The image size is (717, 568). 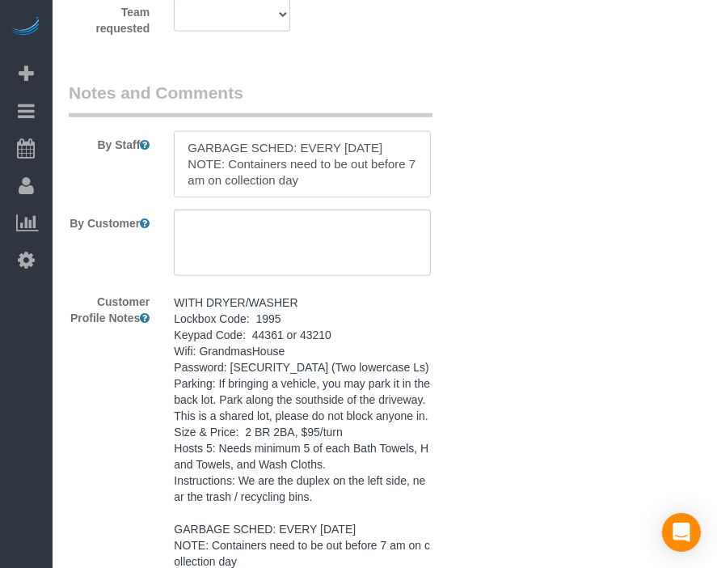 I want to click on label: By Customer, so click(x=109, y=220).